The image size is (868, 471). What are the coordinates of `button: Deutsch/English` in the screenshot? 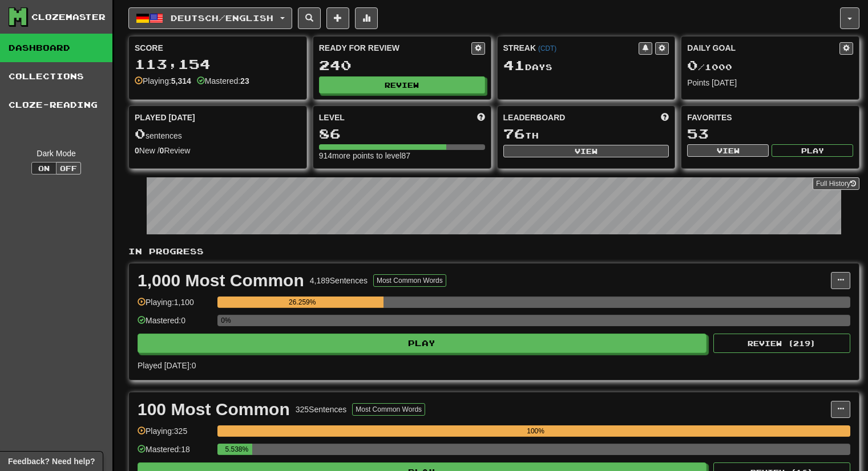 It's located at (210, 18).